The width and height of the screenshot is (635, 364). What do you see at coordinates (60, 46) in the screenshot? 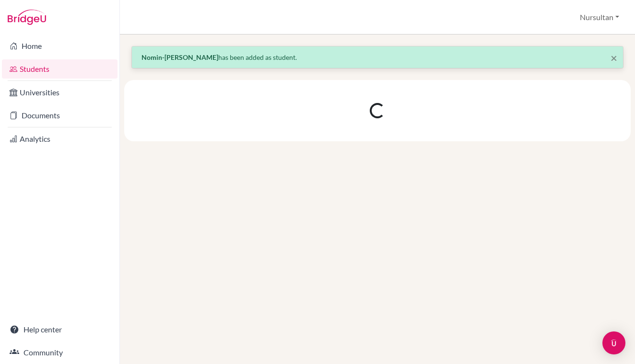
I see `a: Home` at bounding box center [60, 46].